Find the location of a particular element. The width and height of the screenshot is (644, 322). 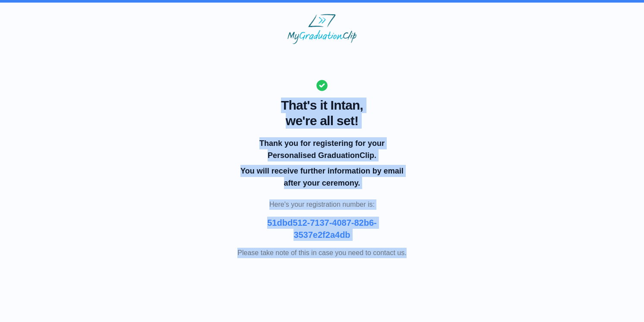

img: MyGraduationClip is located at coordinates (322, 29).